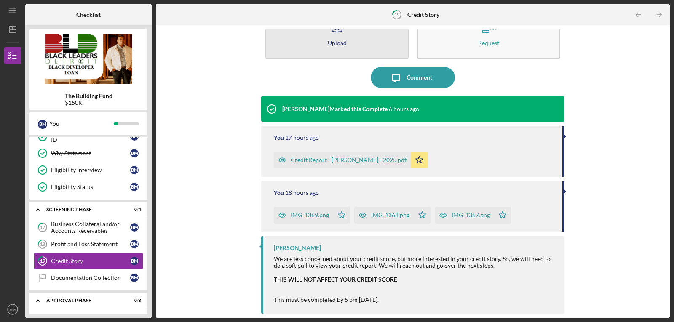 The height and width of the screenshot is (322, 674). Describe the element at coordinates (390, 215) in the screenshot. I see `div: IMG_1368.png` at that location.